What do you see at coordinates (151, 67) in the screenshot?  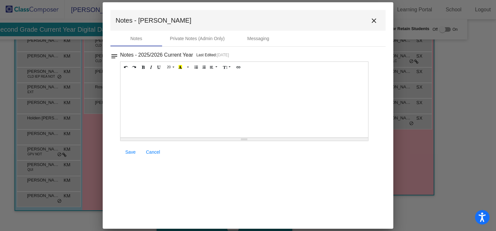 I see `button: Italic (CTRL+I)` at bounding box center [151, 67].